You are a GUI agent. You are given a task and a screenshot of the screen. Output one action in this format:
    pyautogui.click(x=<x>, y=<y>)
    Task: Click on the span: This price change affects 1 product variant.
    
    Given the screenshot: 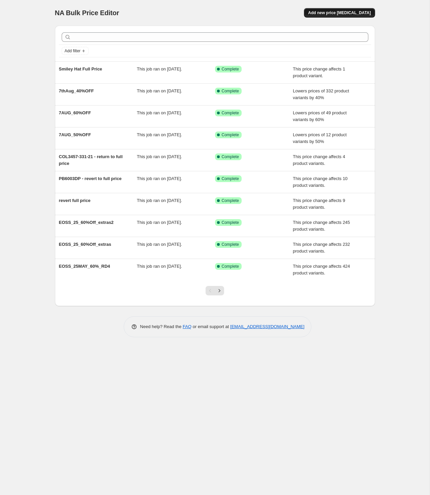 What is the action you would take?
    pyautogui.click(x=319, y=72)
    